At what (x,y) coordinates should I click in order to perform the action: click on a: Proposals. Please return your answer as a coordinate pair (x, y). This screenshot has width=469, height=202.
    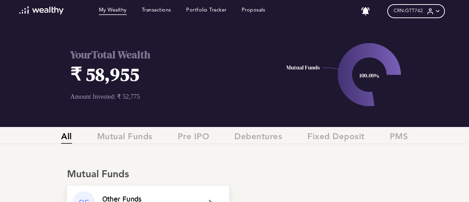
    Looking at the image, I should click on (253, 11).